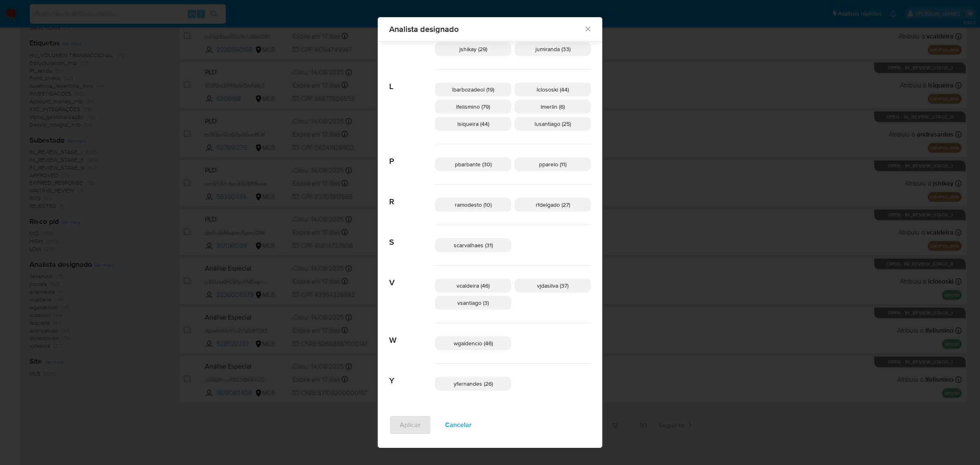 This screenshot has height=465, width=980. Describe the element at coordinates (473, 107) in the screenshot. I see `div: lfelismino (79)` at that location.